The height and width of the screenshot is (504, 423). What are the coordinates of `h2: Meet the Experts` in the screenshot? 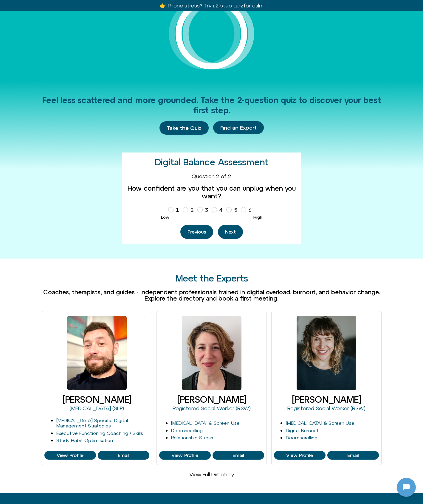 It's located at (212, 278).